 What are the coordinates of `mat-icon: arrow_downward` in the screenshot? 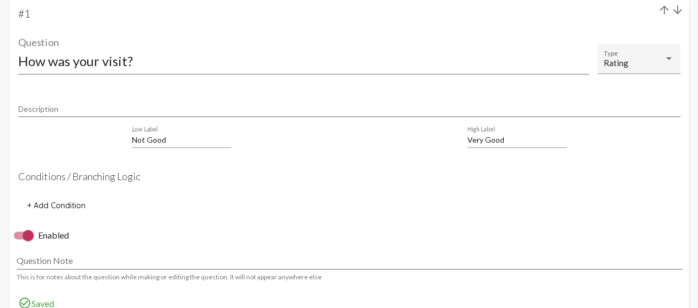 It's located at (677, 10).